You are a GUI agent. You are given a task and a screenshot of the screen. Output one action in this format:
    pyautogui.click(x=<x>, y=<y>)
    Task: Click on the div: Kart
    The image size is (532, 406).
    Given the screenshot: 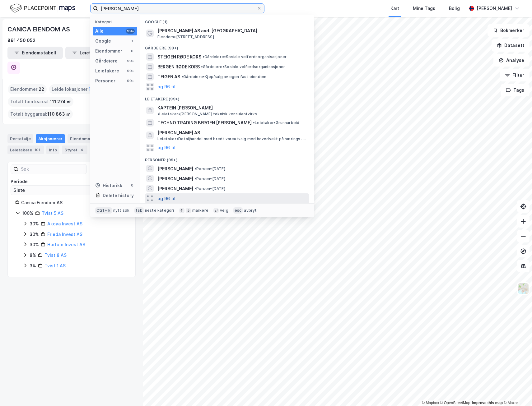 What is the action you would take?
    pyautogui.click(x=395, y=8)
    